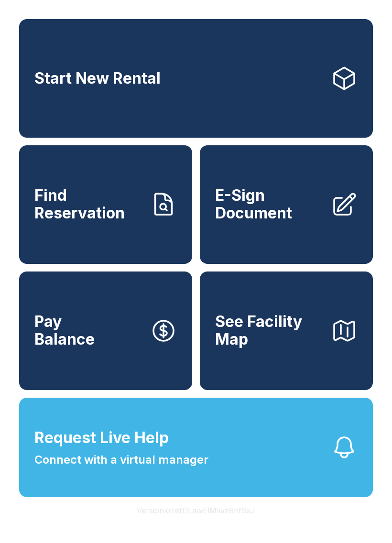  What do you see at coordinates (121, 460) in the screenshot?
I see `span: Connect with a virtual manager` at bounding box center [121, 460].